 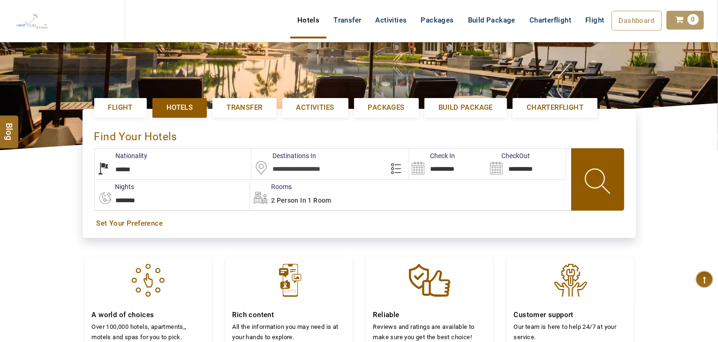 What do you see at coordinates (693, 19) in the screenshot?
I see `span: 0` at bounding box center [693, 19].